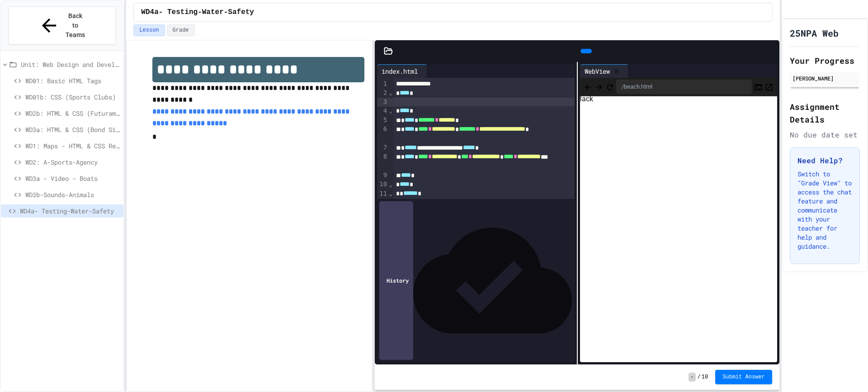 The height and width of the screenshot is (392, 868). Describe the element at coordinates (383, 148) in the screenshot. I see `div: 7` at that location.